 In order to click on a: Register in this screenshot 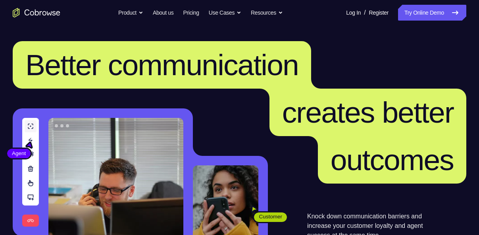, I will do `click(378, 13)`.